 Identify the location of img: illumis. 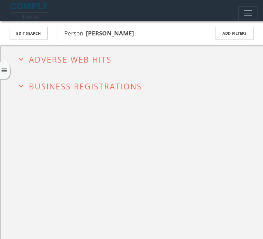
(30, 11).